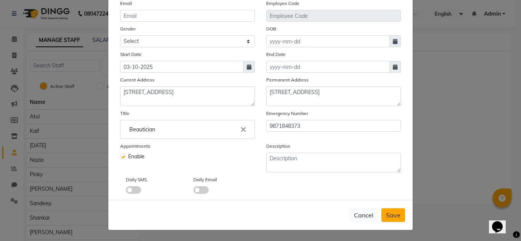 This screenshot has width=521, height=241. I want to click on label: Gender, so click(128, 29).